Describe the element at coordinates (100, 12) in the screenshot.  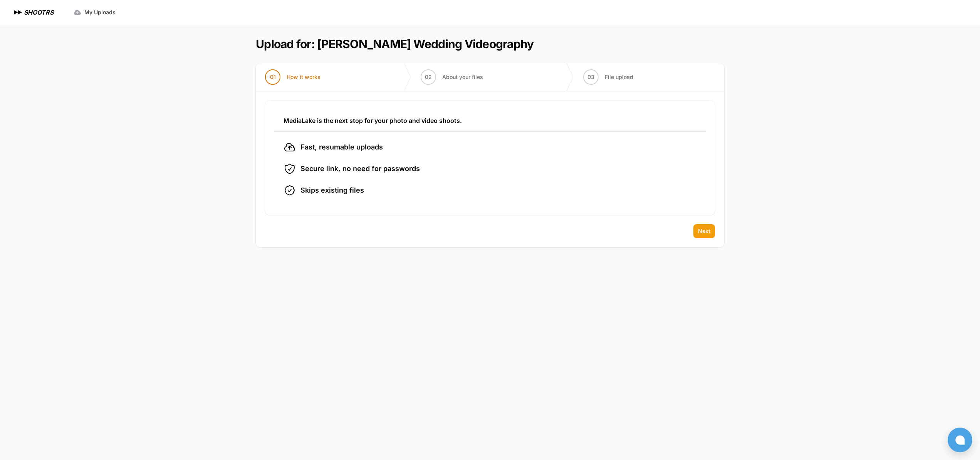
I see `span: My Uploads` at that location.